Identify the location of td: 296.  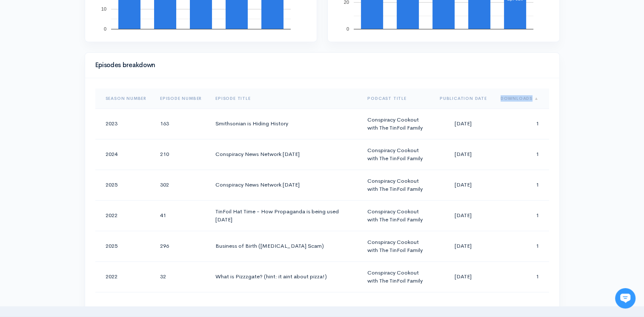
(181, 246).